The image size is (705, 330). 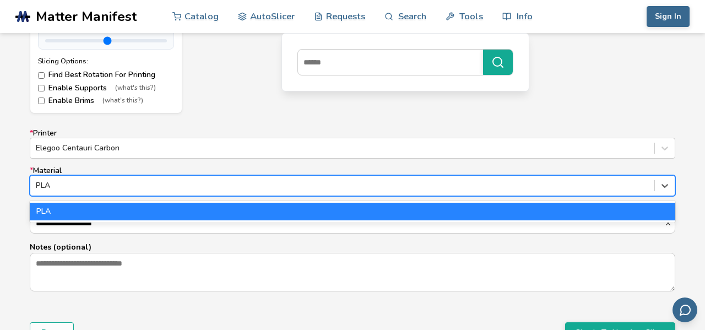 I want to click on label: Find Best Rotation For Printing, so click(x=106, y=75).